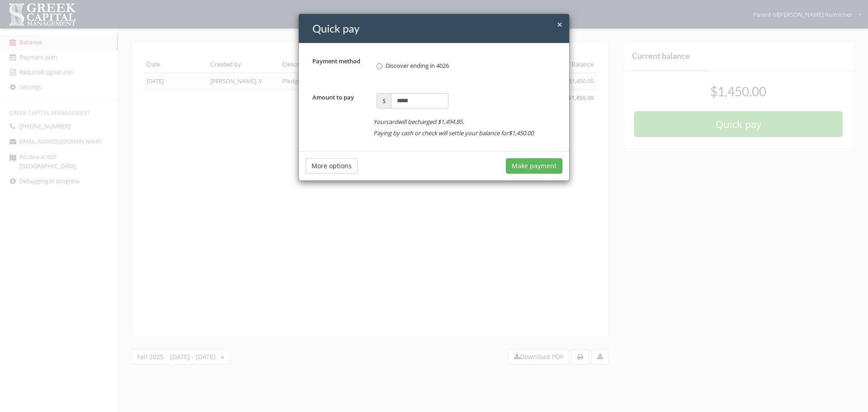  What do you see at coordinates (379, 66) in the screenshot?
I see `input: Discover ending in 4026` at bounding box center [379, 66].